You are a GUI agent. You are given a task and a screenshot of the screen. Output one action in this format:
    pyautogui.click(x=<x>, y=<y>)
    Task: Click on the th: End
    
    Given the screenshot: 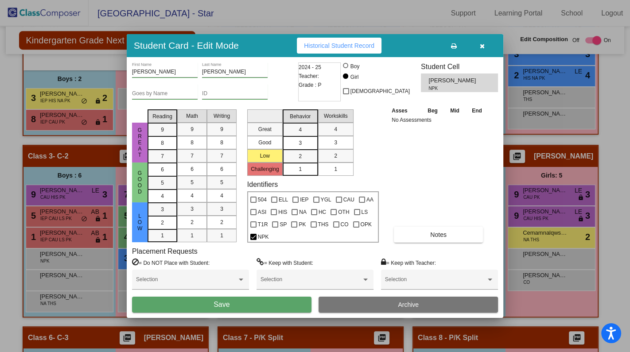 What is the action you would take?
    pyautogui.click(x=477, y=111)
    